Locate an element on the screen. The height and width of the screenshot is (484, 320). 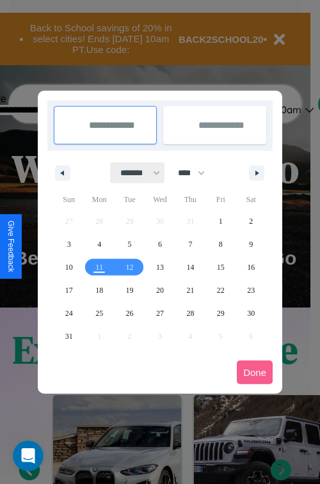
button: 28 is located at coordinates (190, 313).